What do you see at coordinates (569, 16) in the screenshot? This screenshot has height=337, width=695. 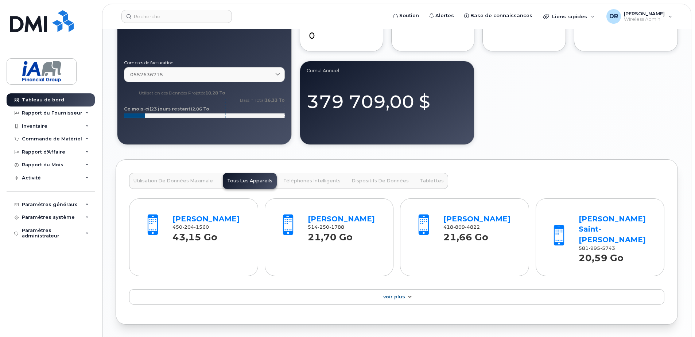 I see `div: Liens rapides` at bounding box center [569, 16].